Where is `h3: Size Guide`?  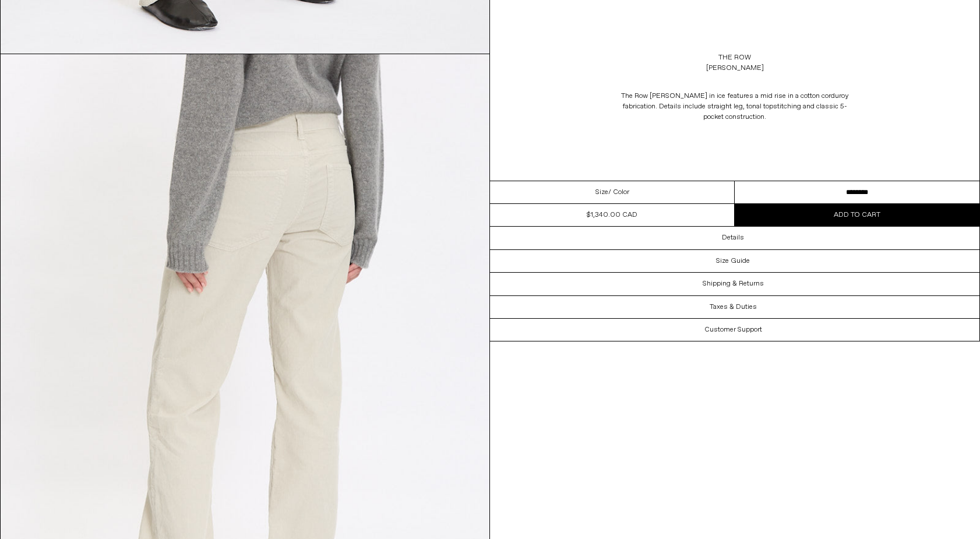 h3: Size Guide is located at coordinates (733, 261).